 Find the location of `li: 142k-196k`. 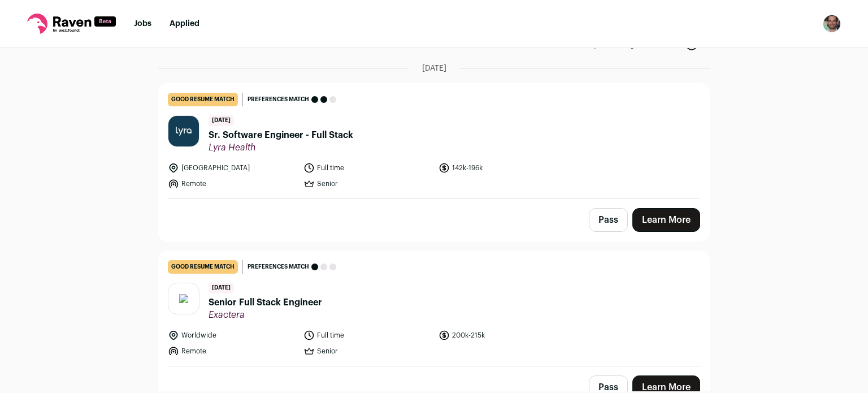

li: 142k-196k is located at coordinates (503, 168).